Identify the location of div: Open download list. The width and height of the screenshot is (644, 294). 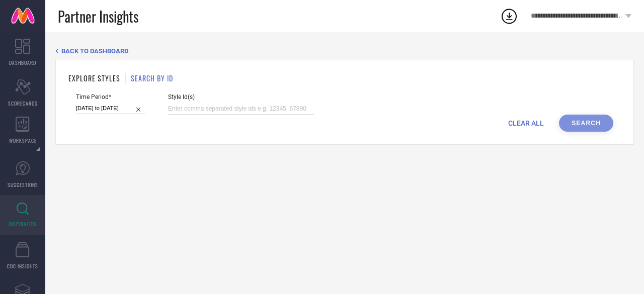
(509, 16).